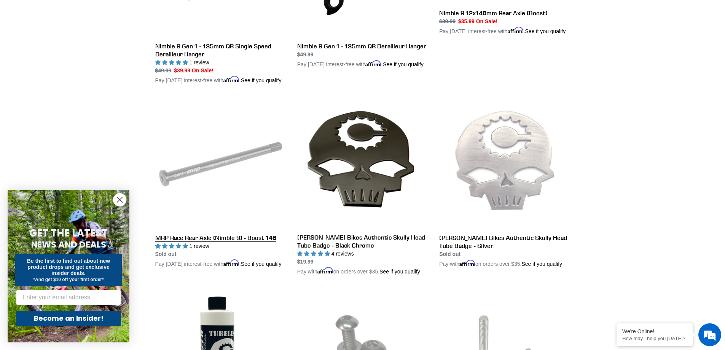 The width and height of the screenshot is (725, 350). Describe the element at coordinates (655, 331) in the screenshot. I see `div: We're Online!` at that location.